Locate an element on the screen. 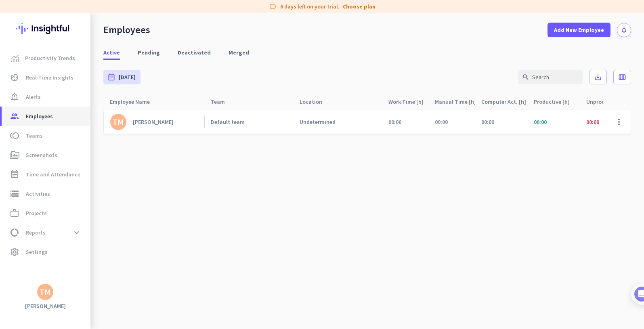  span: Deactivated is located at coordinates (195, 52).